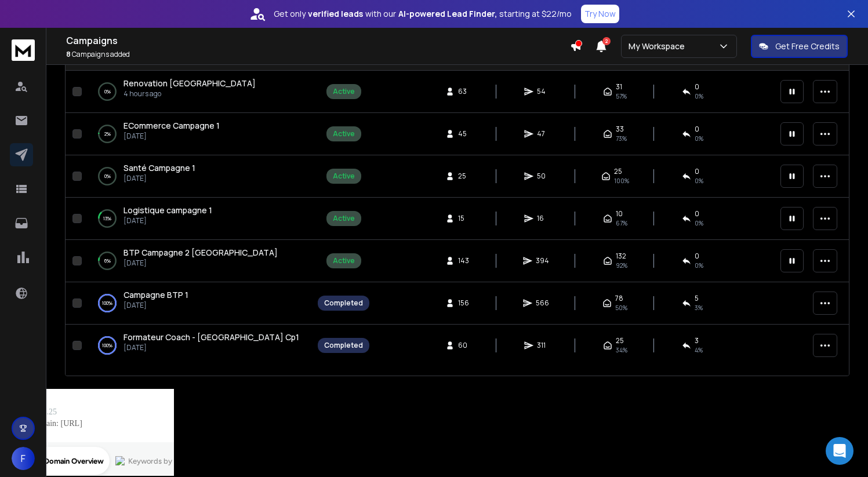 The height and width of the screenshot is (477, 868). I want to click on span: 33, so click(620, 129).